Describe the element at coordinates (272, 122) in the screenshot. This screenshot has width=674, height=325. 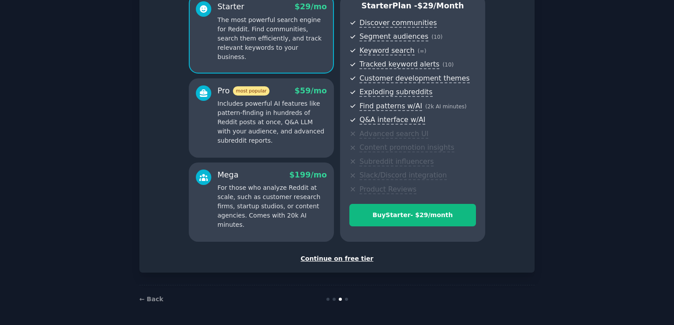
I see `p: Includes powerful AI features like pattern-finding in hundreds of Reddit posts at once, Q&A LLM w...` at that location.